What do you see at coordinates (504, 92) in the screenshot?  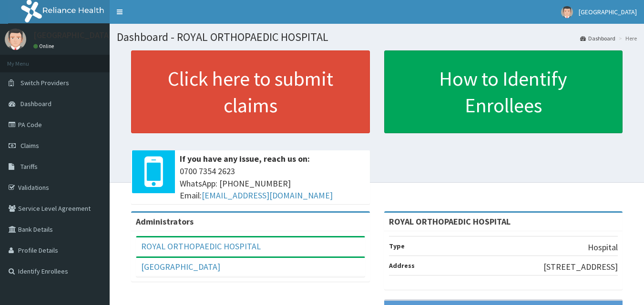 I see `a: How to Identify Enrollees` at bounding box center [504, 92].